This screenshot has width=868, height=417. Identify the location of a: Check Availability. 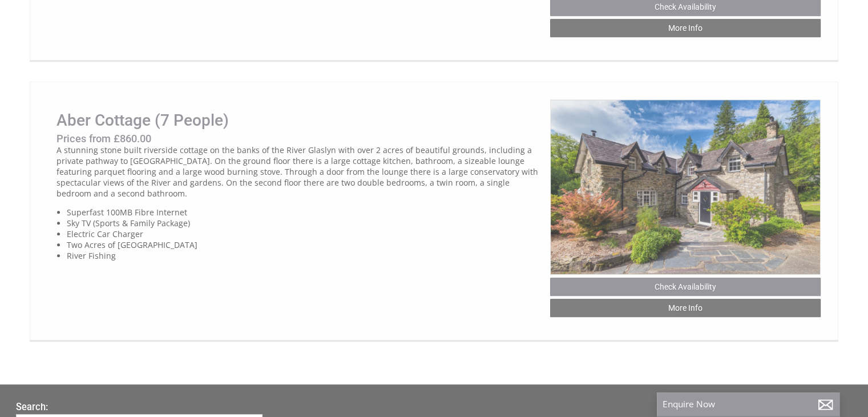
(686, 286).